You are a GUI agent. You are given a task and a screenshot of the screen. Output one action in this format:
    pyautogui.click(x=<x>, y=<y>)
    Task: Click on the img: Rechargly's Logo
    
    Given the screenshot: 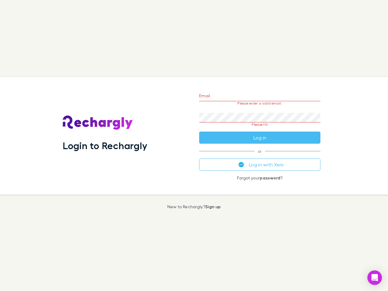 What is the action you would take?
    pyautogui.click(x=98, y=123)
    